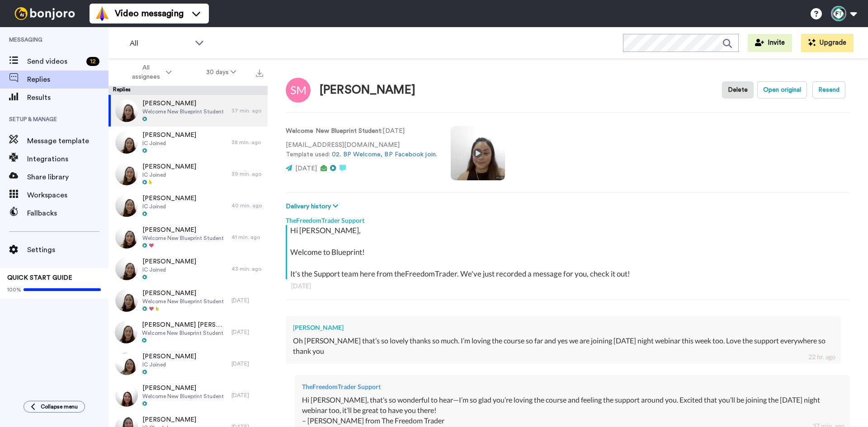 The width and height of the screenshot is (868, 427). I want to click on button: 30 days, so click(221, 73).